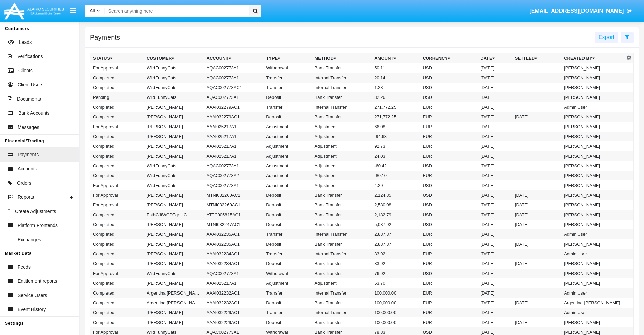  What do you see at coordinates (396, 264) in the screenshot?
I see `td: 33.92` at bounding box center [396, 264].